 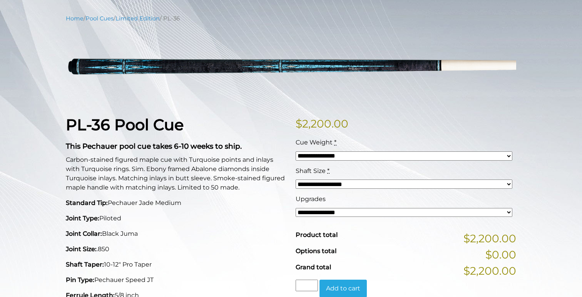 I want to click on p: Black Juma, so click(x=176, y=234).